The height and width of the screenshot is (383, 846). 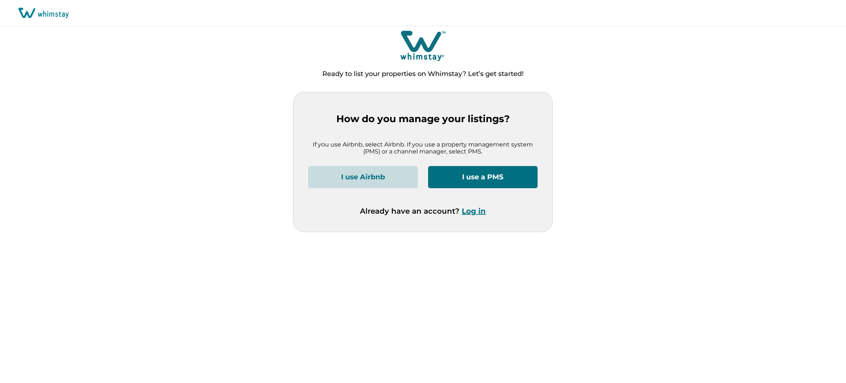 What do you see at coordinates (423, 148) in the screenshot?
I see `p: If you use Airbnb, select Airbnb. If you use a property management system (PMS) or a channel mana...` at bounding box center [423, 148].